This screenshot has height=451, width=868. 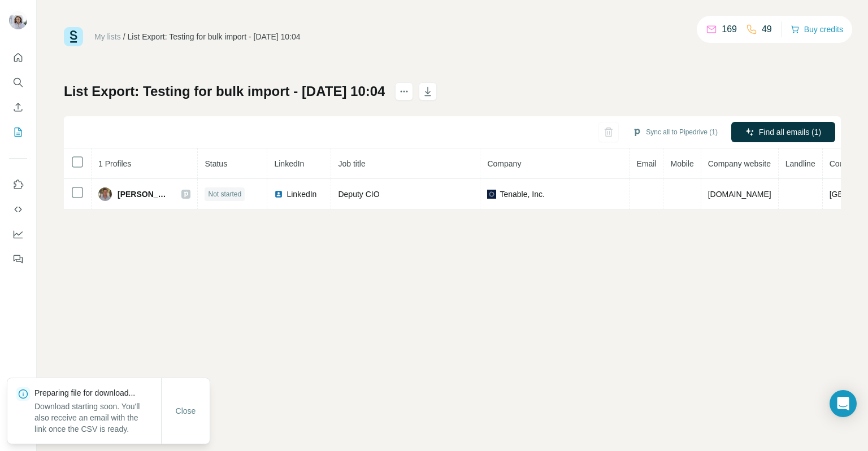 What do you see at coordinates (186, 411) in the screenshot?
I see `button: Close` at bounding box center [186, 411].